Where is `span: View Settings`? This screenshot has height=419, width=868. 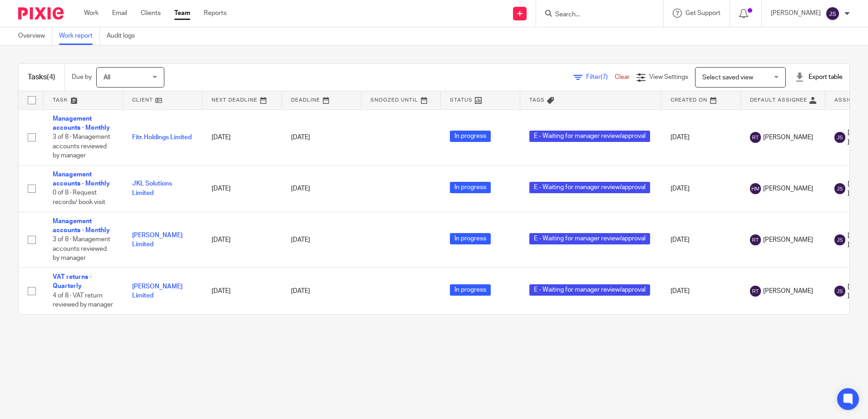
span: View Settings is located at coordinates (668, 77).